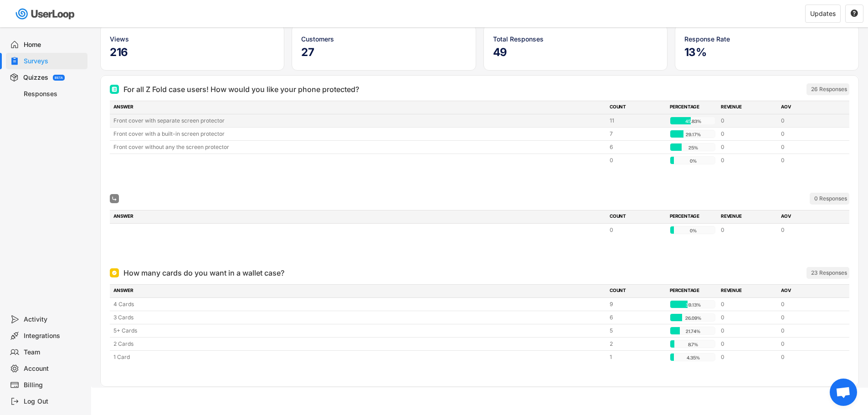 This screenshot has height=415, width=868. Describe the element at coordinates (54, 61) in the screenshot. I see `div: Surveys` at that location.